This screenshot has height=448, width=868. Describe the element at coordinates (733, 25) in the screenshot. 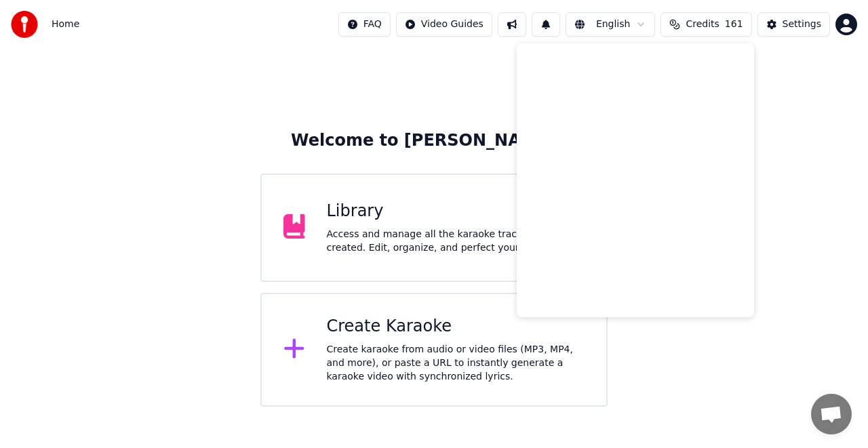

I see `span: 161` at that location.